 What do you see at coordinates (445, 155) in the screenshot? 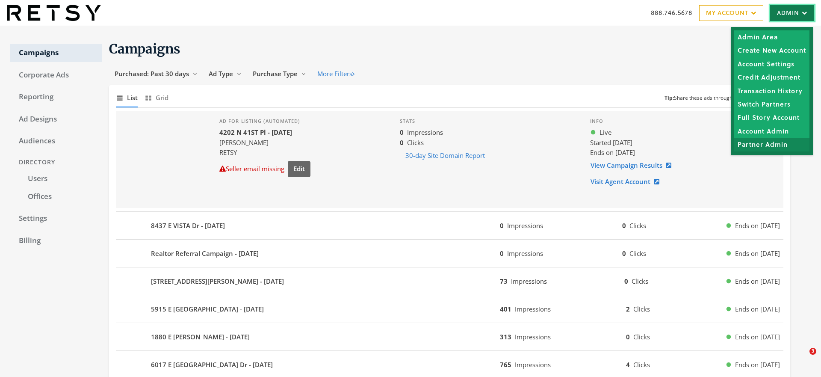
I see `button: 30-day Site Domain Report` at bounding box center [445, 155].